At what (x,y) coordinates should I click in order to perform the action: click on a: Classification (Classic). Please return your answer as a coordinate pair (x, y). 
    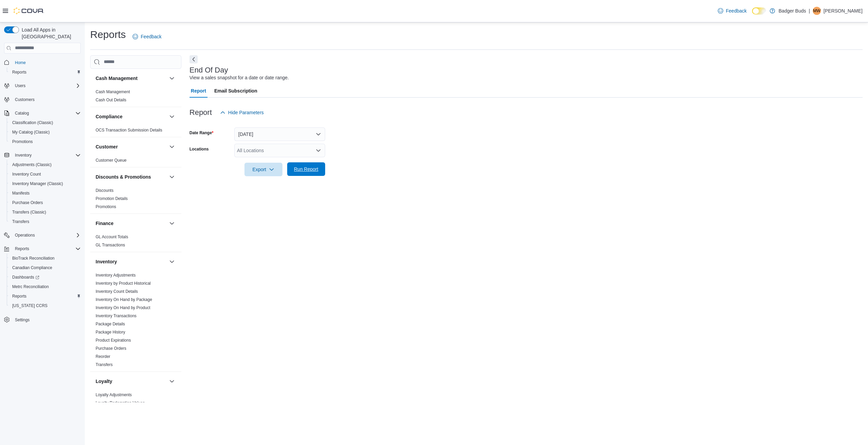
    Looking at the image, I should click on (32, 123).